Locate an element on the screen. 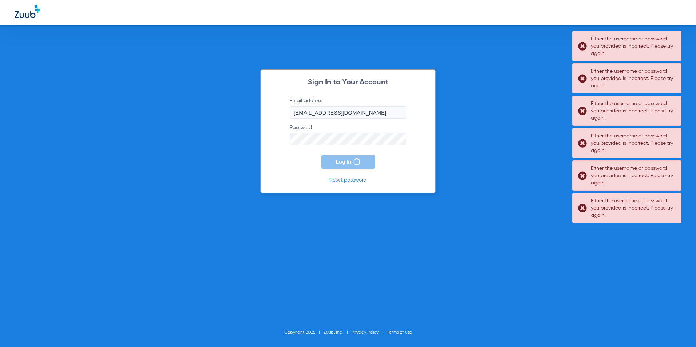 Image resolution: width=696 pixels, height=347 pixels. img: Zuub Logo is located at coordinates (27, 12).